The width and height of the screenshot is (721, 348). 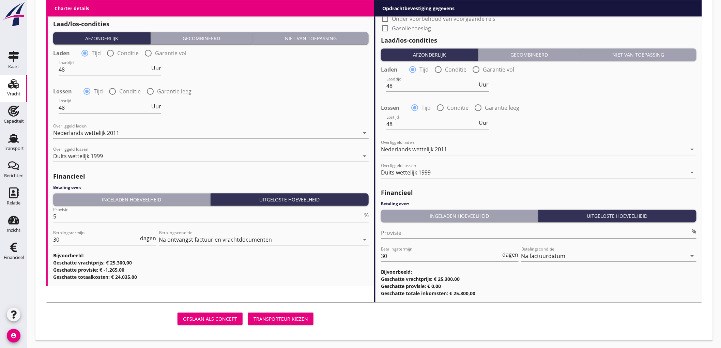 I want to click on i: account_circle, so click(x=14, y=336).